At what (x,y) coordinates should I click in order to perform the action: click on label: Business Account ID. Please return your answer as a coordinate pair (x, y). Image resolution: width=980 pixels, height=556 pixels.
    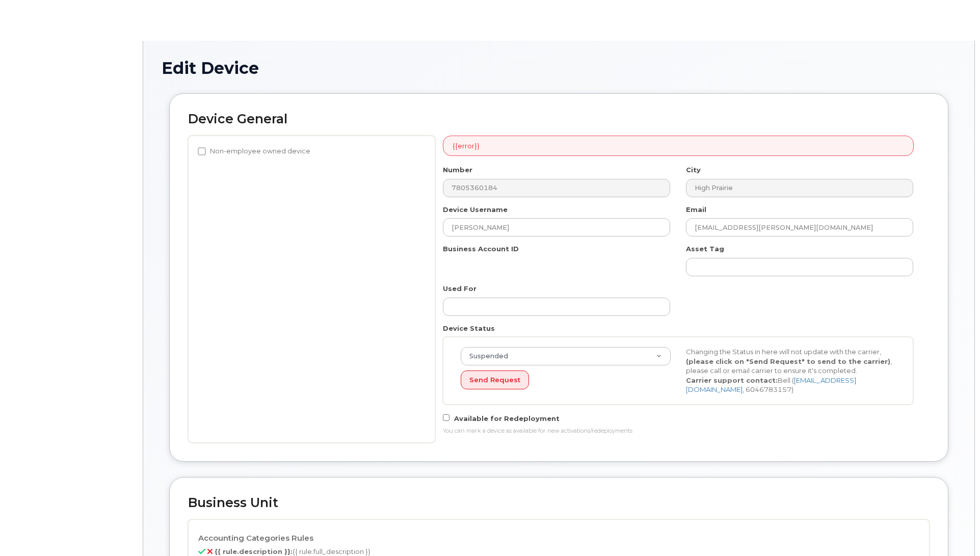
    Looking at the image, I should click on (480, 249).